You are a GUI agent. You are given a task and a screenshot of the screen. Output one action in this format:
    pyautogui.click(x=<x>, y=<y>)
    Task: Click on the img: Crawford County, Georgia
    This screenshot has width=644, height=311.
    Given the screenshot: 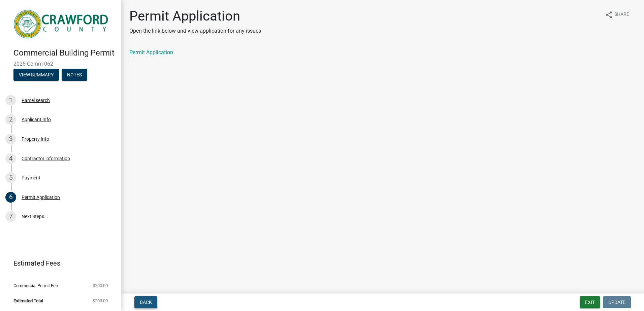 What is the action you would take?
    pyautogui.click(x=62, y=24)
    